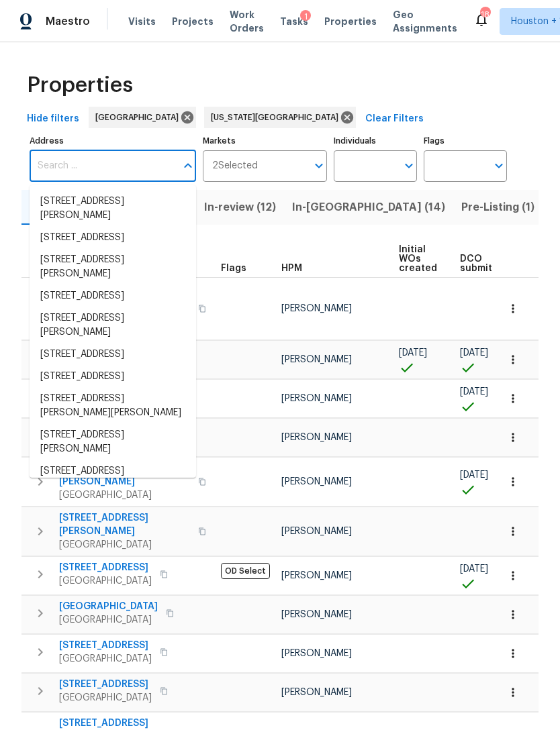 This screenshot has width=560, height=732. Describe the element at coordinates (484, 263) in the screenshot. I see `span: DCO submitted` at that location.